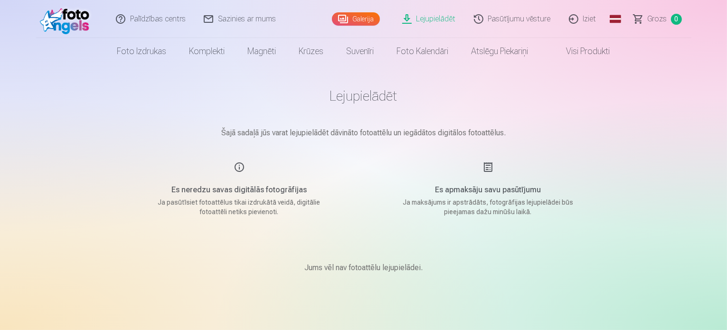  I want to click on a: Galerija, so click(356, 19).